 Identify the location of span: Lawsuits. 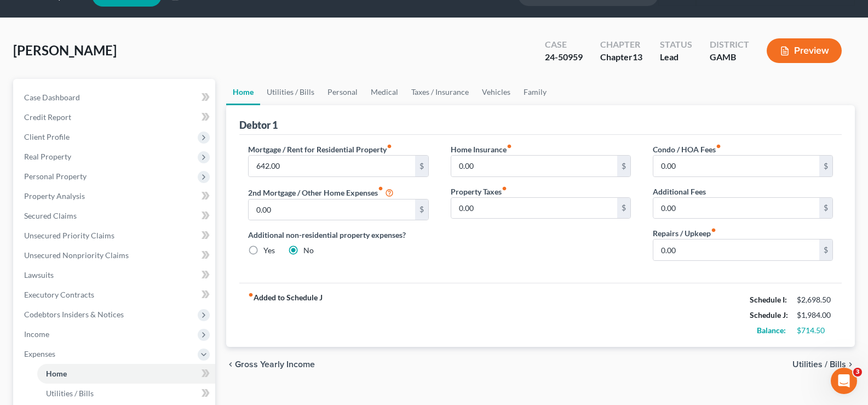
(39, 275).